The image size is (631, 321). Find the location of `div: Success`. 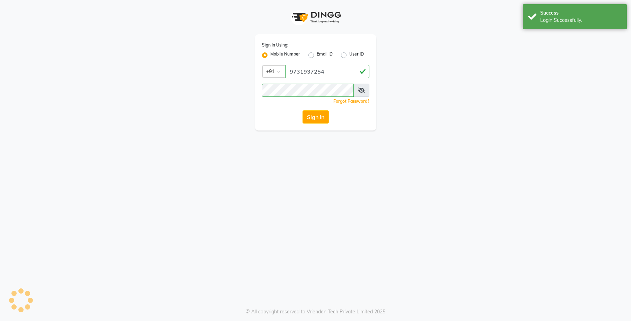

div: Success is located at coordinates (581, 13).